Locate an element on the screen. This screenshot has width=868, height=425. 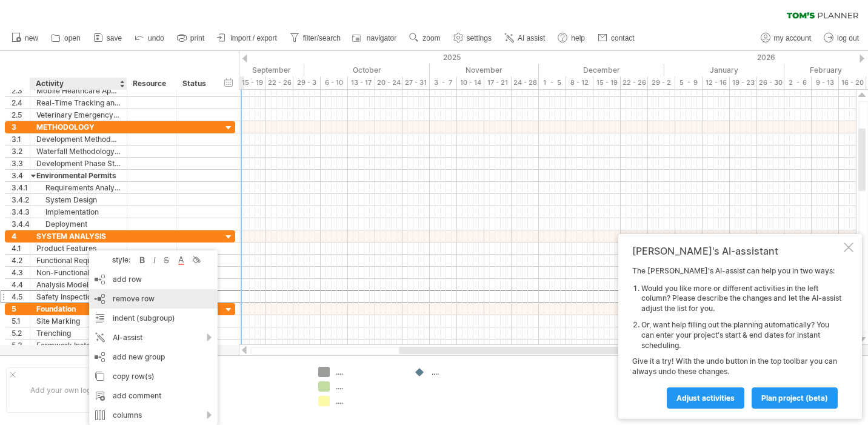
div: copy row(s) is located at coordinates (153, 377).